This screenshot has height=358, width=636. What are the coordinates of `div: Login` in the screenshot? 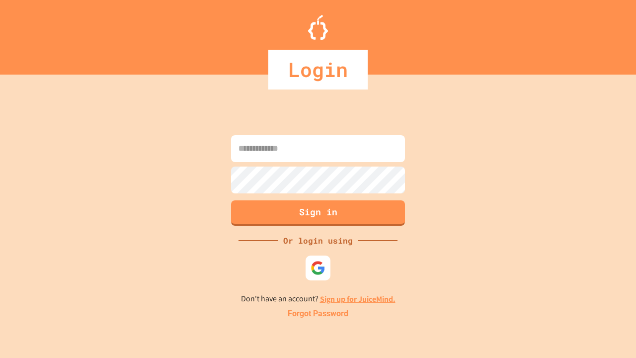 It's located at (318, 70).